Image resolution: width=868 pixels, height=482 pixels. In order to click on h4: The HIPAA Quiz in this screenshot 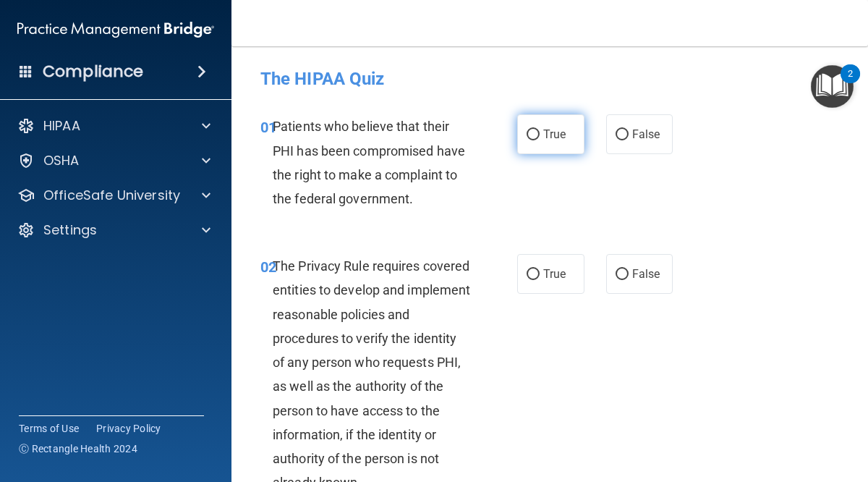, I will do `click(550, 79)`.